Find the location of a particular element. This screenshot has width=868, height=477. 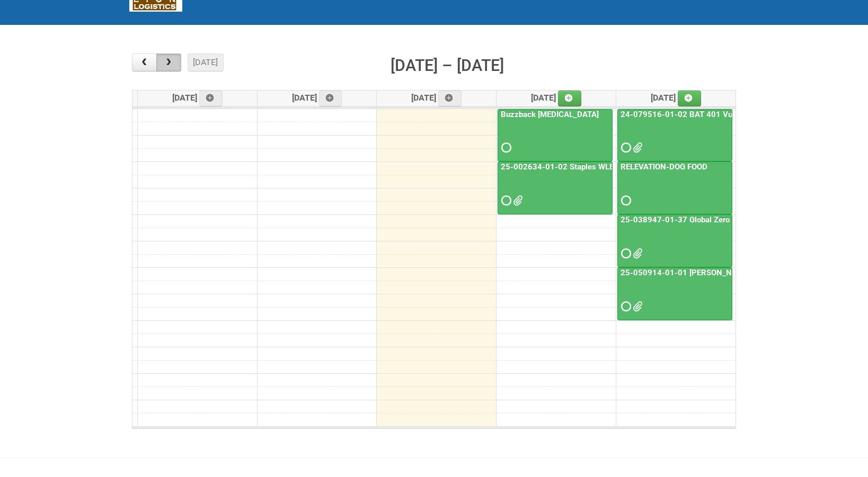

span: 25-038947-01-37 Global Zero Sugar Tea Test - LPF.xlsx Green Tea Jasmine Honey.pdf Green Tea Yuzu.... is located at coordinates (637, 253).